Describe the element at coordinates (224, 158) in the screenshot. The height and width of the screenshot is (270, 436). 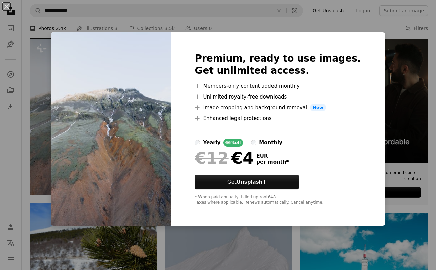
I see `div: €4` at that location.